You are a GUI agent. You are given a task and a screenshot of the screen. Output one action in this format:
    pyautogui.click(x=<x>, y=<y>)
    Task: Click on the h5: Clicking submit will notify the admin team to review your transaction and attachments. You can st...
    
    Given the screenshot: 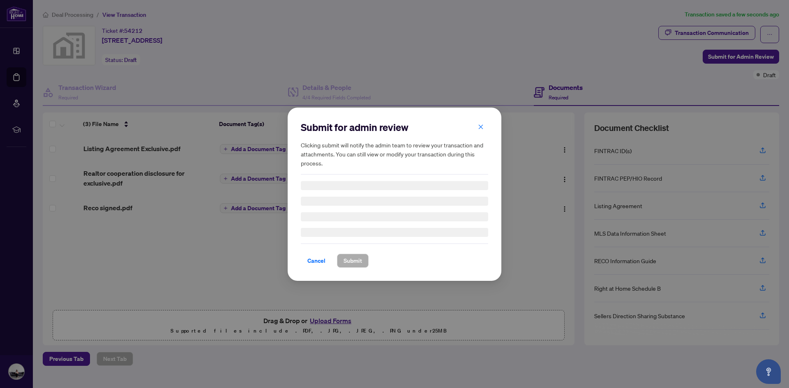 What is the action you would take?
    pyautogui.click(x=394, y=154)
    